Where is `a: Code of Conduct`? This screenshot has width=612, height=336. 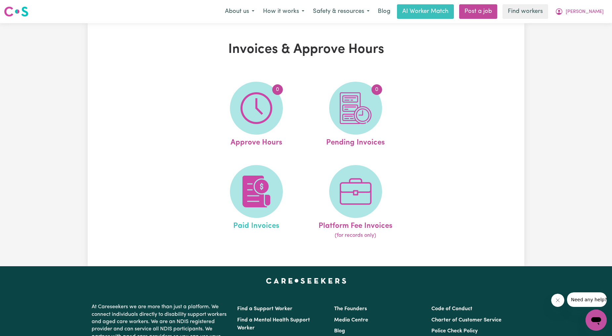
a: Code of Conduct is located at coordinates (452, 309).